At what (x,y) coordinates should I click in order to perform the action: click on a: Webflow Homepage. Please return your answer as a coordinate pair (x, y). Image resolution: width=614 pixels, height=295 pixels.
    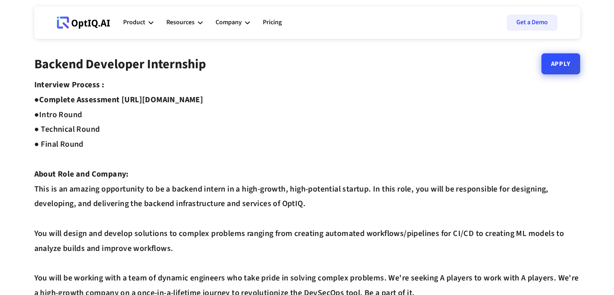
    Looking at the image, I should click on (84, 23).